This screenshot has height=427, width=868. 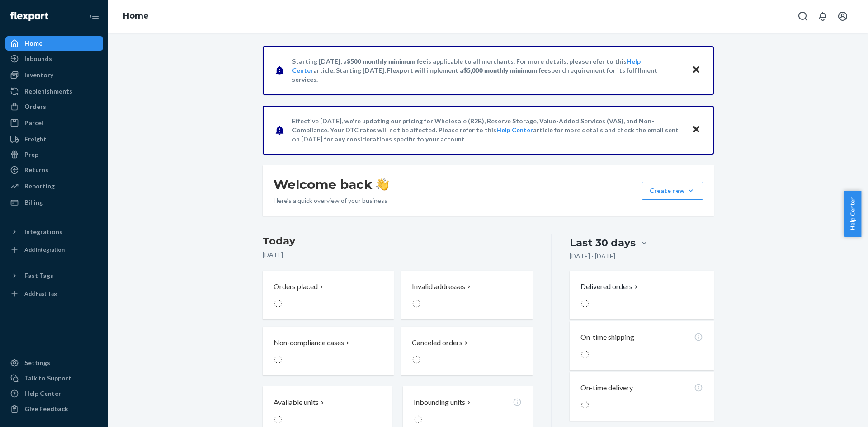 I want to click on button: Invalid addresses, so click(x=467, y=296).